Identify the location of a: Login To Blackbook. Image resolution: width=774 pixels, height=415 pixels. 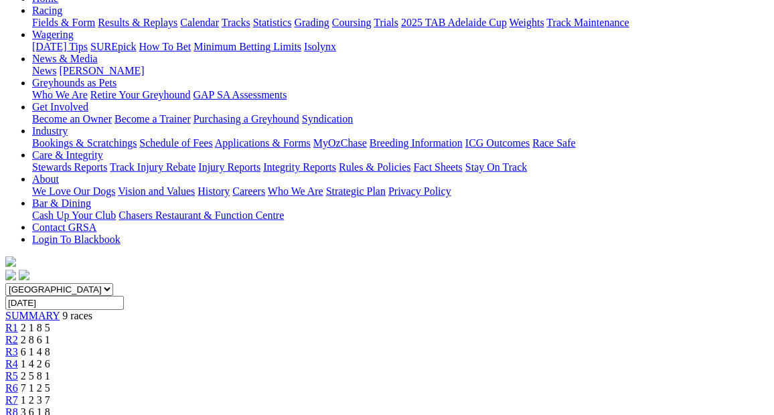
(76, 239).